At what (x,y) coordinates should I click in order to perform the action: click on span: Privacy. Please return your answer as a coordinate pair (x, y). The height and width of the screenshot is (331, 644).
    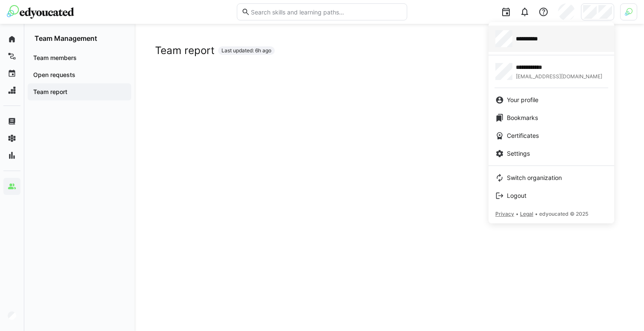
    Looking at the image, I should click on (505, 214).